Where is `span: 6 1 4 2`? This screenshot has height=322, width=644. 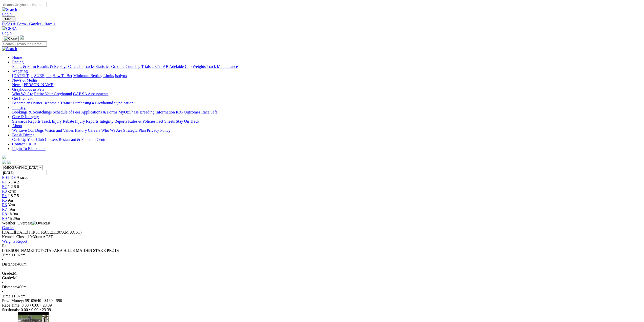
span: 6 1 4 2 is located at coordinates (14, 182).